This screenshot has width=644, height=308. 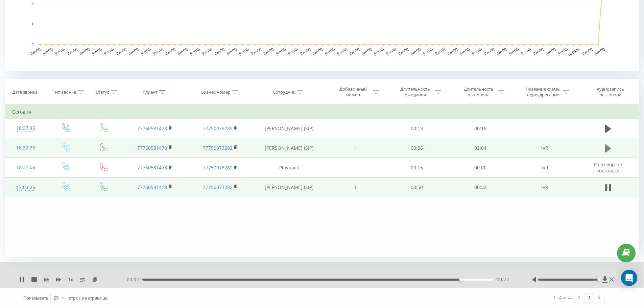 What do you see at coordinates (150, 92) in the screenshot?
I see `div: Клиент` at bounding box center [150, 92].